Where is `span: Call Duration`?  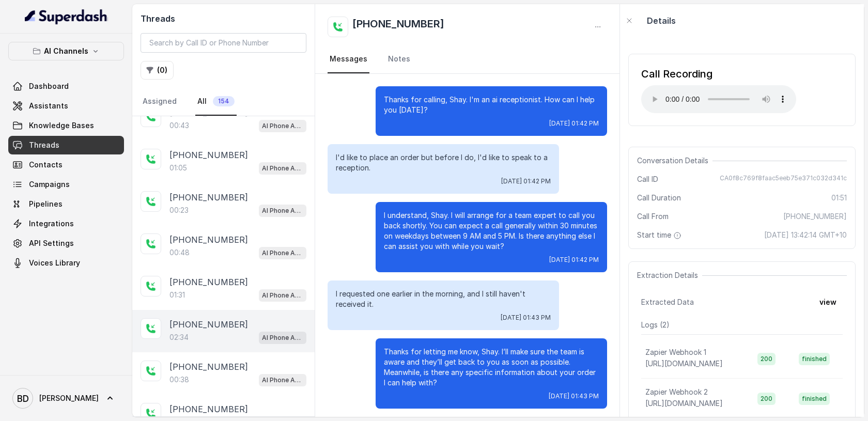
span: Call Duration is located at coordinates (659, 197).